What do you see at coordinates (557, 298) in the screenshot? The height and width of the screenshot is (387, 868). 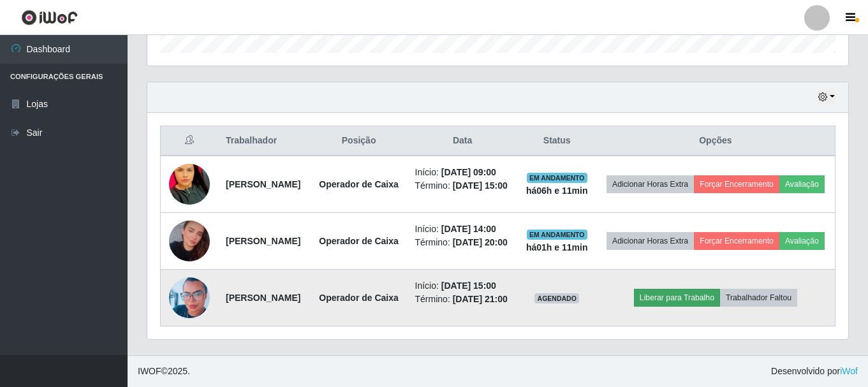 I see `span: AGENDADO` at bounding box center [557, 298].